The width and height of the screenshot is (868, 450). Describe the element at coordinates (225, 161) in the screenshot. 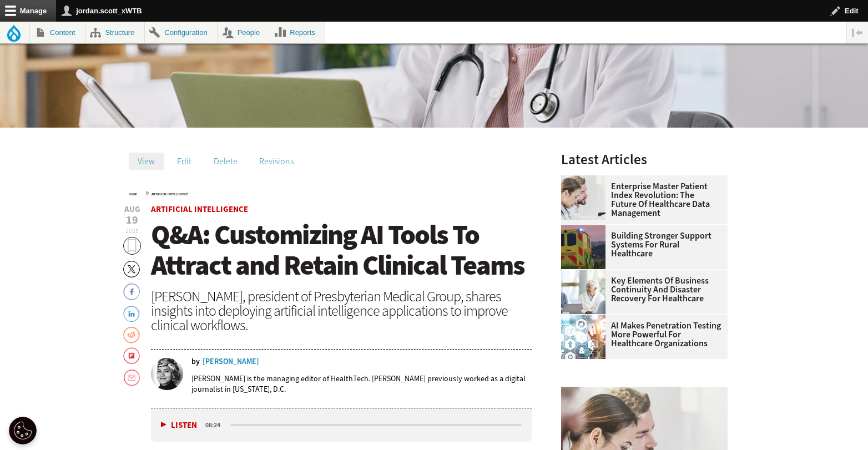

I see `a: Delete` at that location.